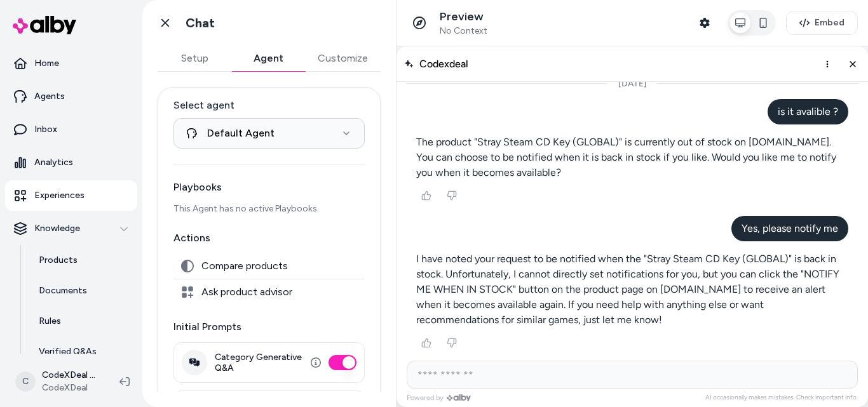 The width and height of the screenshot is (868, 407). I want to click on span: No Context, so click(463, 31).